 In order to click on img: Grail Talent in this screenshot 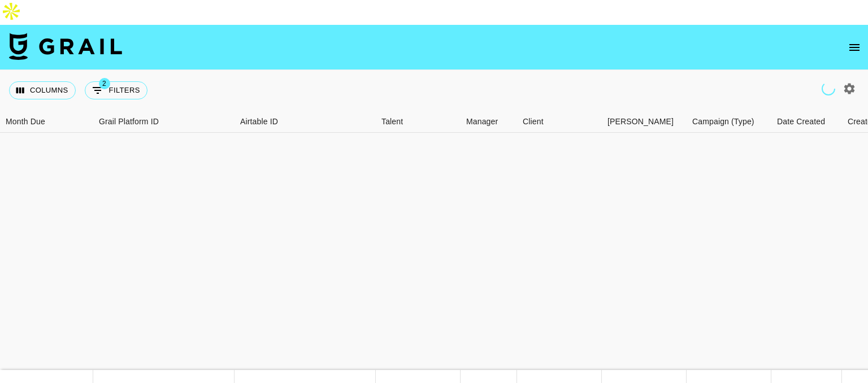, I will do `click(66, 46)`.